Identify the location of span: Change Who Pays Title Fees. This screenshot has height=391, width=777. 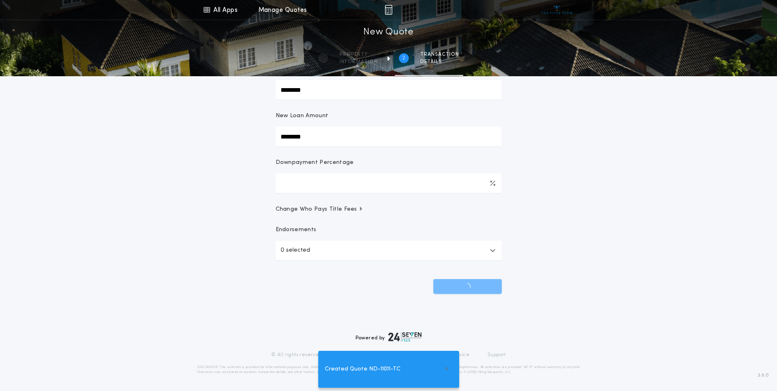
(319, 209).